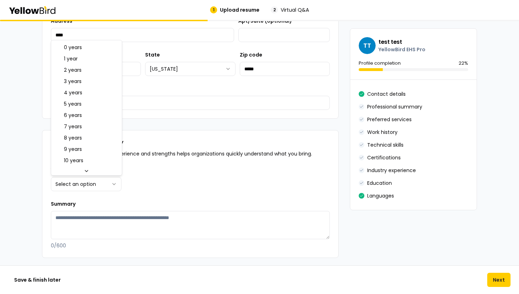 Image resolution: width=519 pixels, height=294 pixels. Describe the element at coordinates (73, 160) in the screenshot. I see `span: 10 years` at that location.